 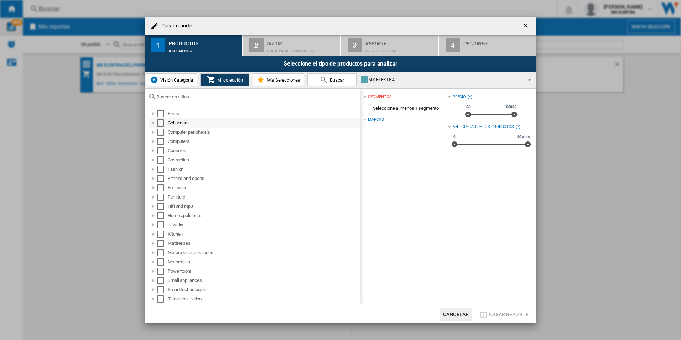 What do you see at coordinates (263, 216) in the screenshot?
I see `div: Home appliances` at bounding box center [263, 216].